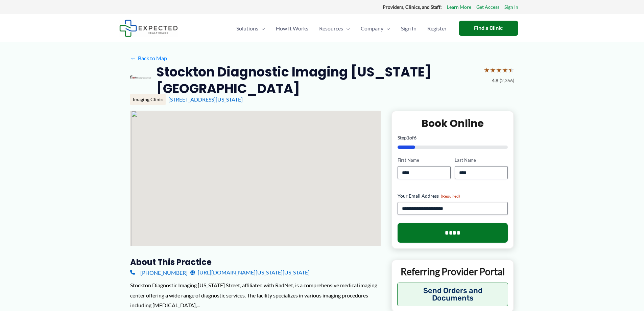 The height and width of the screenshot is (311, 644). What do you see at coordinates (424, 160) in the screenshot?
I see `label: First Name` at bounding box center [424, 160].